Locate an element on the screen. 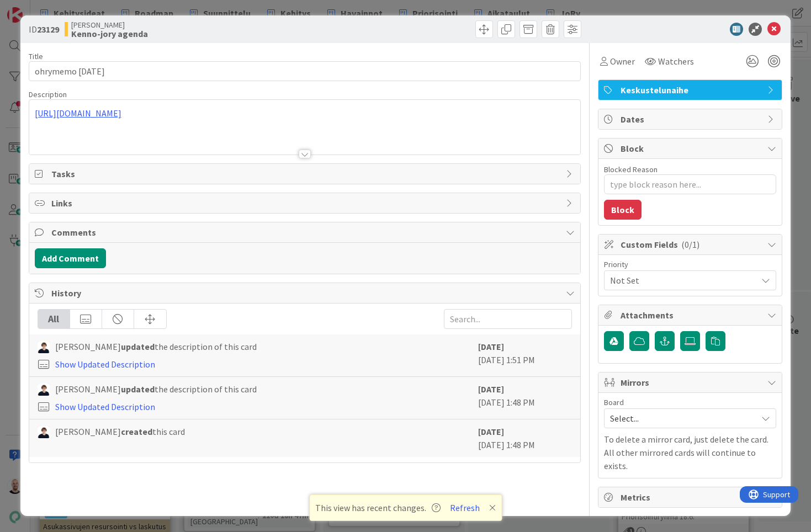 The image size is (811, 532). span: Attachments is located at coordinates (692, 315).